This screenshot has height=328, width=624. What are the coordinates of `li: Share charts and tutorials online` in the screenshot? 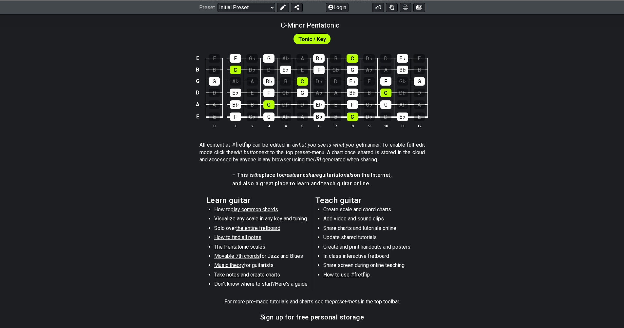 It's located at (370, 229).